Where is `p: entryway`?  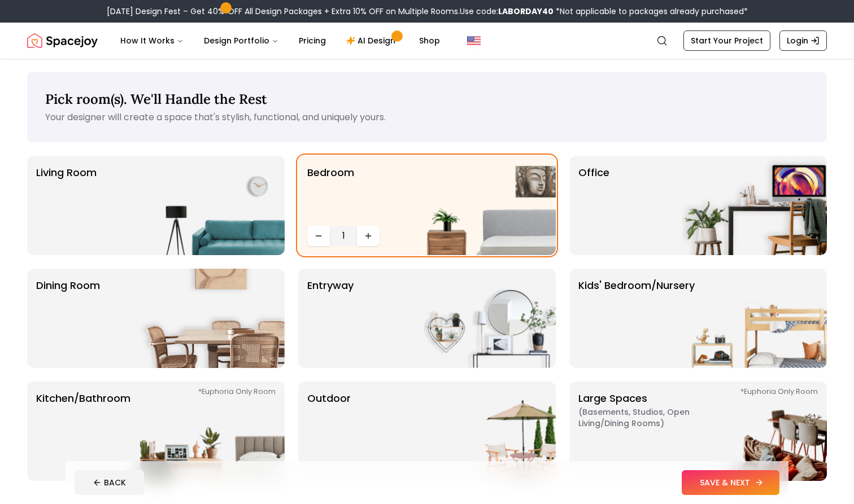 p: entryway is located at coordinates (330, 318).